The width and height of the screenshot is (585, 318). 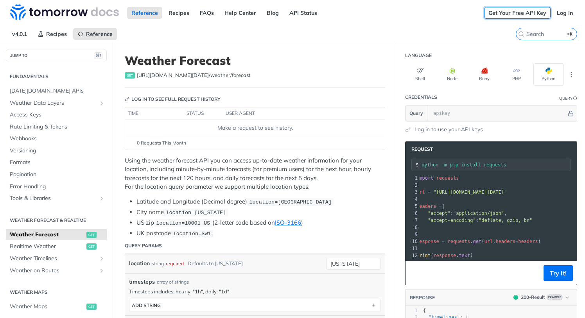 I want to click on a: Versioning, so click(x=56, y=151).